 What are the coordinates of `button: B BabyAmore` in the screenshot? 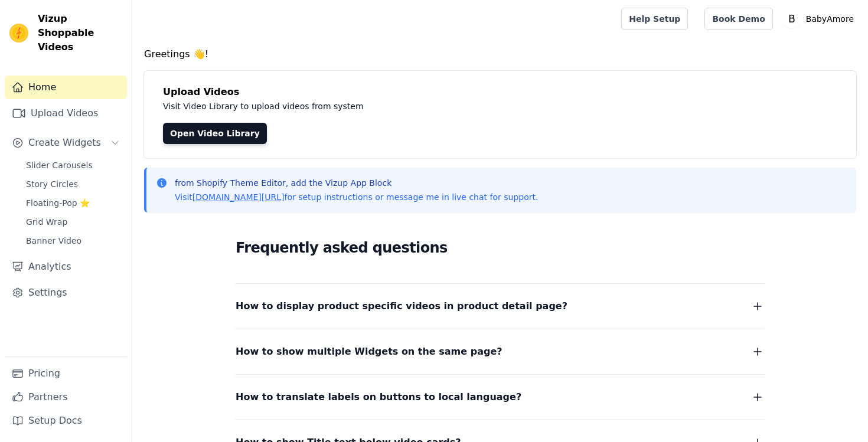 It's located at (820, 19).